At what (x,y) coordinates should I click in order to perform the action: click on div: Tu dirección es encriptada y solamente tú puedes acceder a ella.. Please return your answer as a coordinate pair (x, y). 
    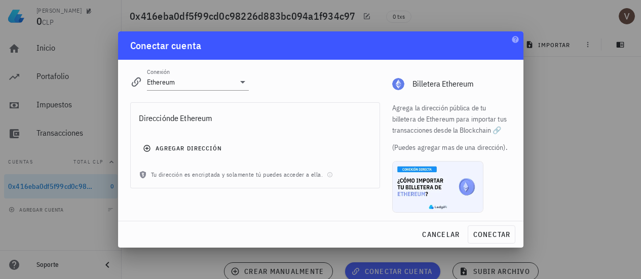
    Looking at the image, I should click on (255, 179).